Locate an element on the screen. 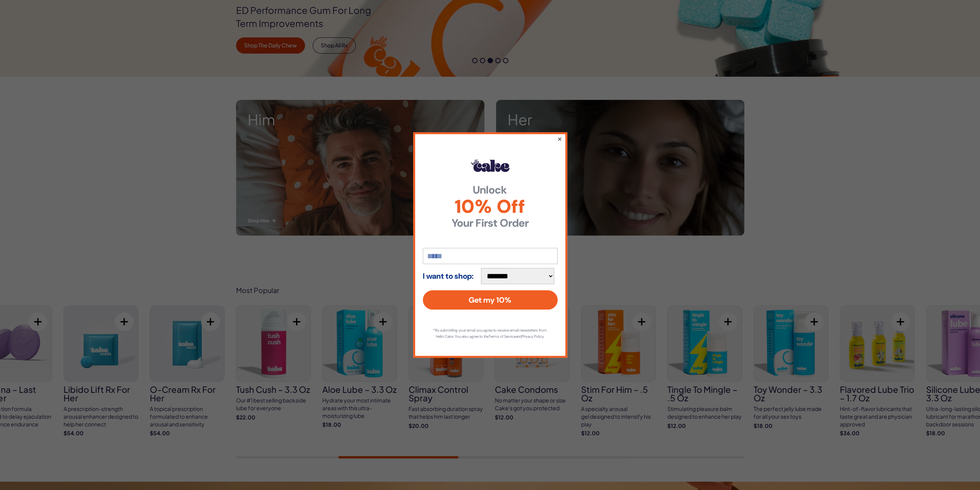 This screenshot has height=490, width=980. strong: Unlock is located at coordinates (490, 190).